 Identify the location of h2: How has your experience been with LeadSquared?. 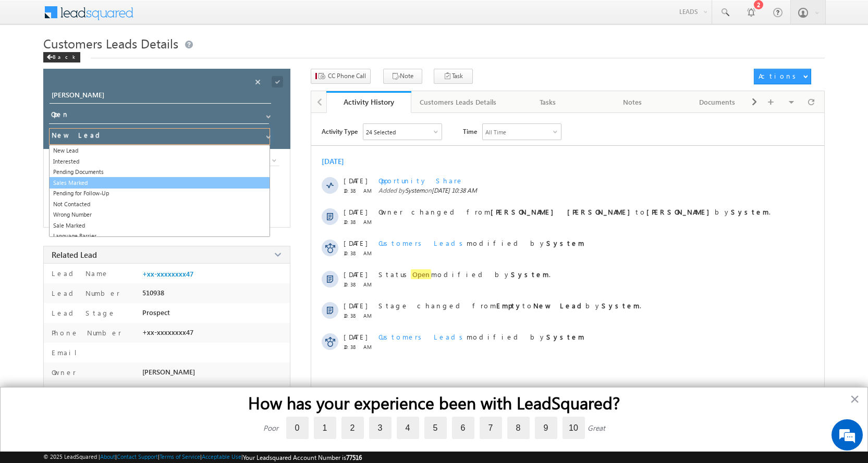
(434, 403).